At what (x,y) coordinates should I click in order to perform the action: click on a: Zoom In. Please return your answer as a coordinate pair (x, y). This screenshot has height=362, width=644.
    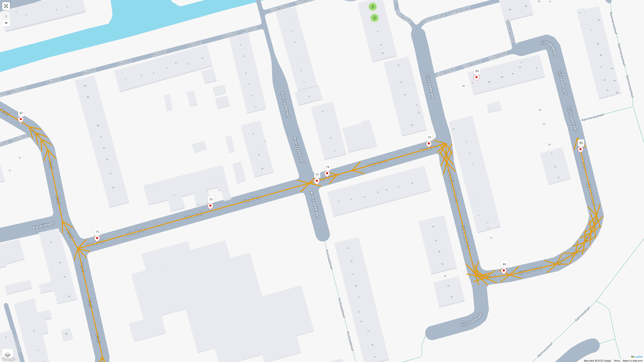
    Looking at the image, I should click on (6, 16).